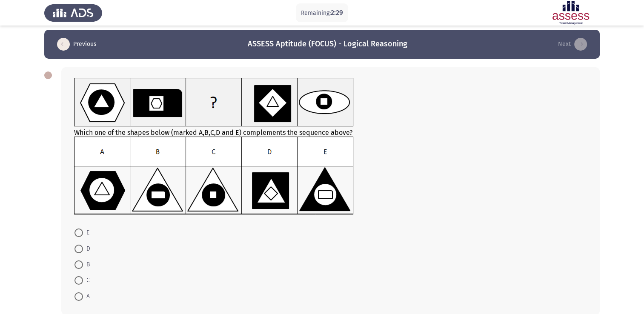 This screenshot has height=314, width=644. What do you see at coordinates (336, 13) in the screenshot?
I see `span: 2:29` at bounding box center [336, 13].